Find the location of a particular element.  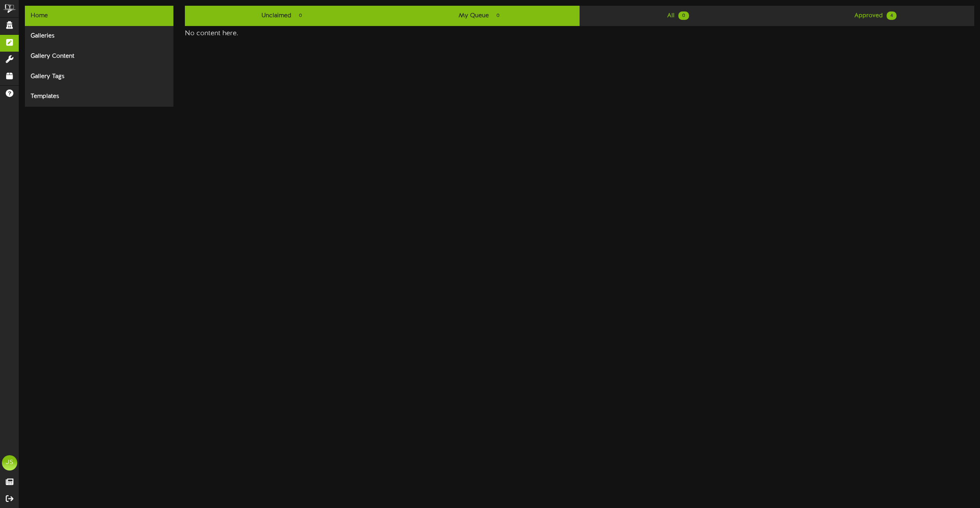

a: All is located at coordinates (678, 16).